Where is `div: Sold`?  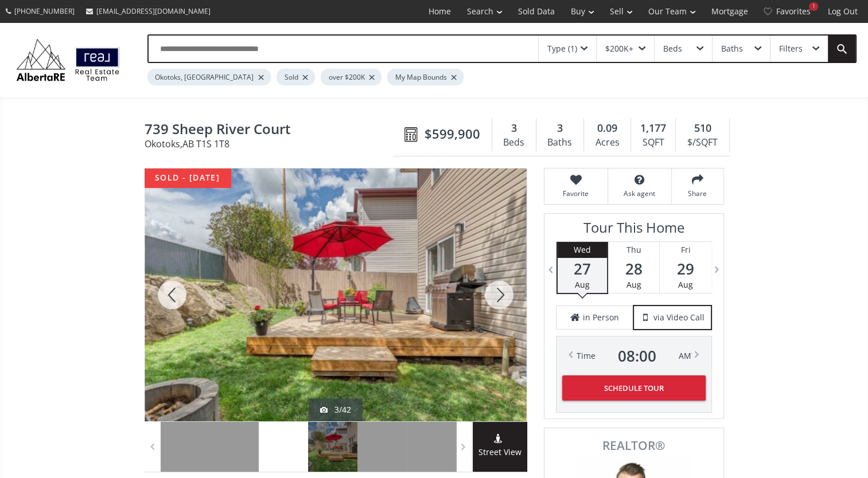
div: Sold is located at coordinates (295, 77).